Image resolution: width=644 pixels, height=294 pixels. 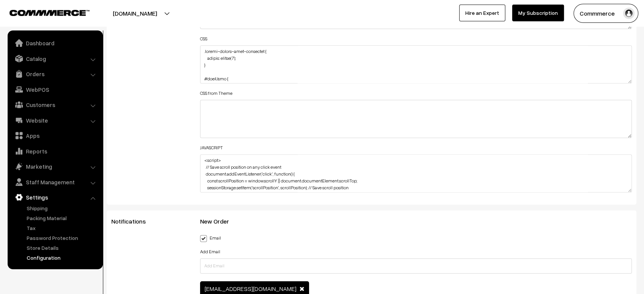 What do you see at coordinates (538, 13) in the screenshot?
I see `a: My Subscription` at bounding box center [538, 13].